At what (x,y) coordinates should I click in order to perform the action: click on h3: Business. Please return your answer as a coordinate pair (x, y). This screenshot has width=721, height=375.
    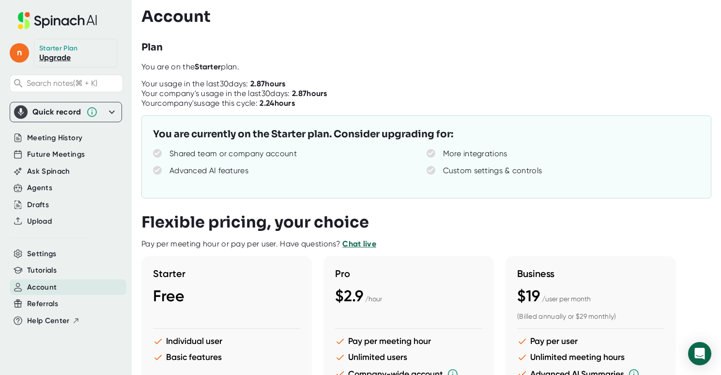
    Looking at the image, I should click on (591, 273).